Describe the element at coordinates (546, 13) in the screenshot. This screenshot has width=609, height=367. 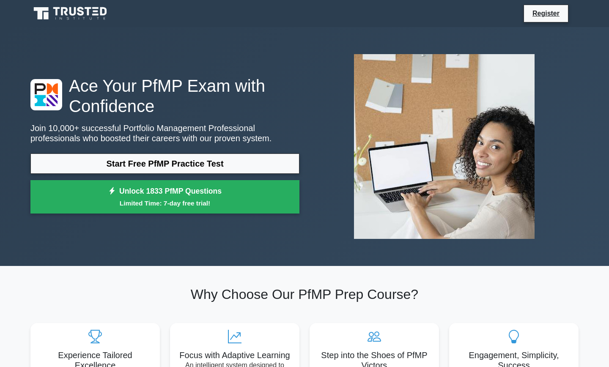
I see `a: Register` at that location.